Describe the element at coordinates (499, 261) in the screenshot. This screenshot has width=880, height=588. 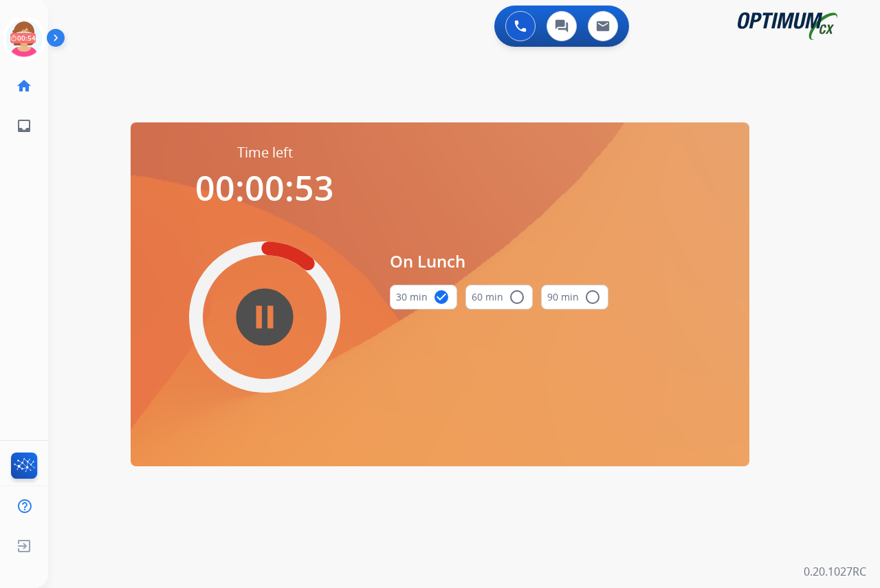
I see `span: On Lunch` at that location.